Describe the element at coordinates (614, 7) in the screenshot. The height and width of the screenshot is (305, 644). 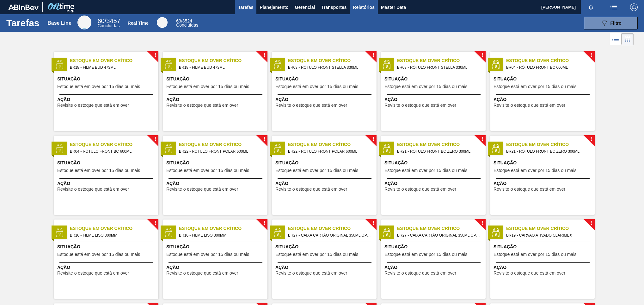
I see `img: userActions` at that location.